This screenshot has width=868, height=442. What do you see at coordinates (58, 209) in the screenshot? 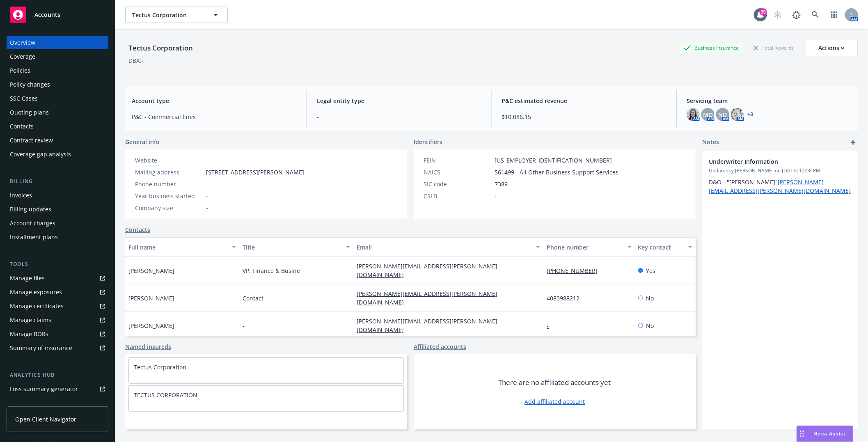
I see `a: Billing updates` at bounding box center [58, 209].